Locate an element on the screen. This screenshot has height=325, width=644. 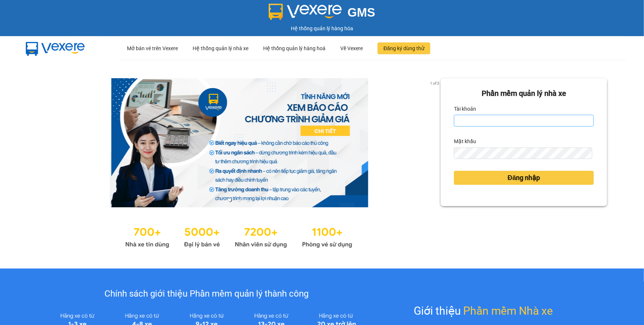
div: Mở bán vé trên Vexere is located at coordinates (153, 48).